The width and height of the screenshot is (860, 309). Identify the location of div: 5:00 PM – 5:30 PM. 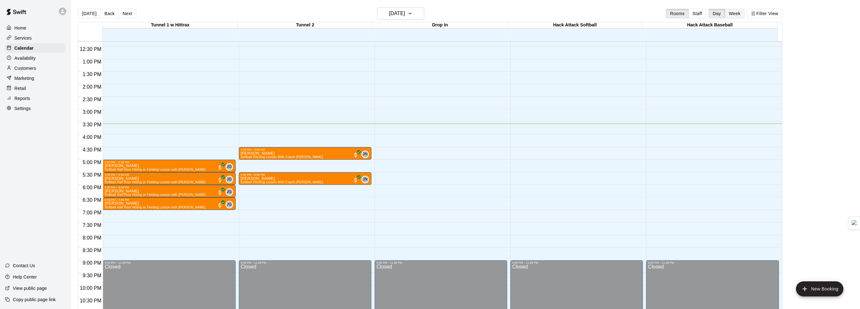
(169, 162).